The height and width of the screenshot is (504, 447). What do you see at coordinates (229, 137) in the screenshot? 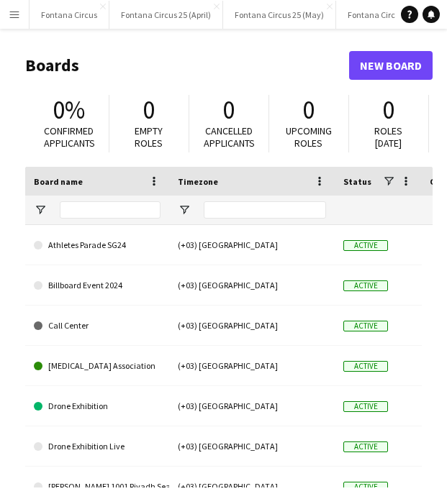
I see `span: Cancelled applicants` at bounding box center [229, 137].